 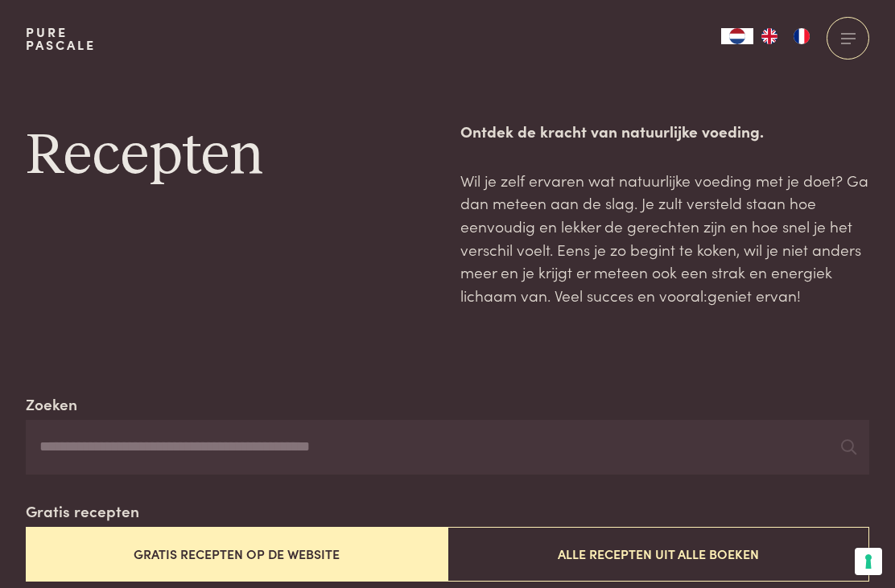 What do you see at coordinates (659, 554) in the screenshot?
I see `button: Alle recepten uit alle boeken` at bounding box center [659, 554].